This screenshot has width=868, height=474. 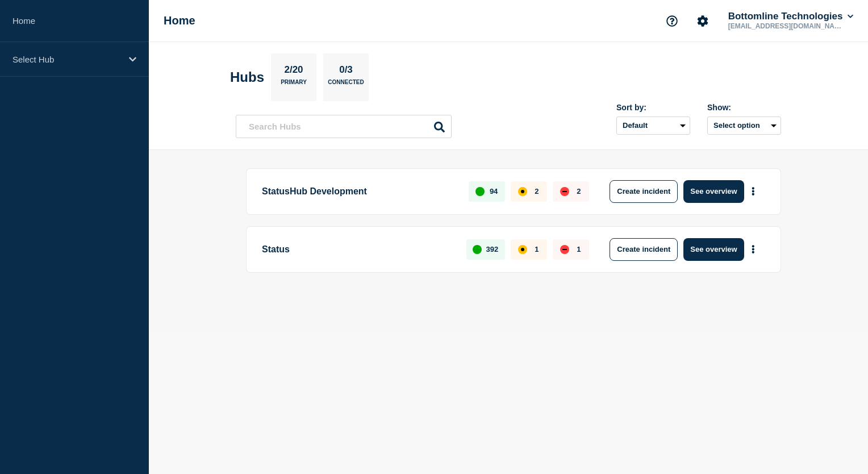 What do you see at coordinates (703, 21) in the screenshot?
I see `button: Account settings` at bounding box center [703, 21].